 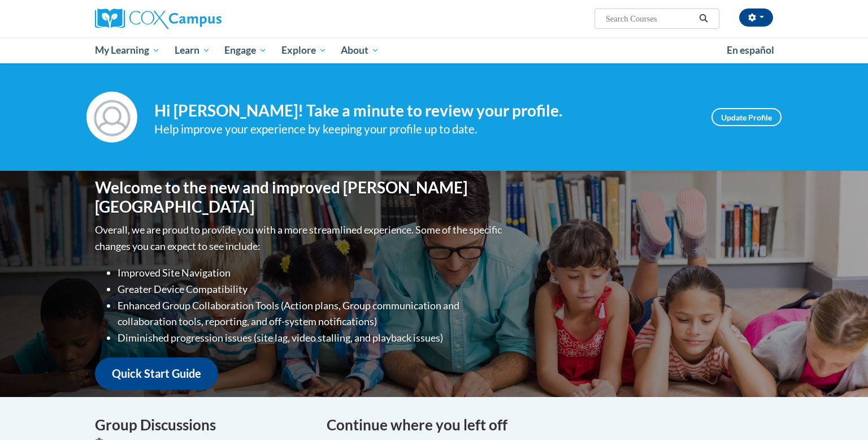 What do you see at coordinates (192, 50) in the screenshot?
I see `span: Learn` at bounding box center [192, 50].